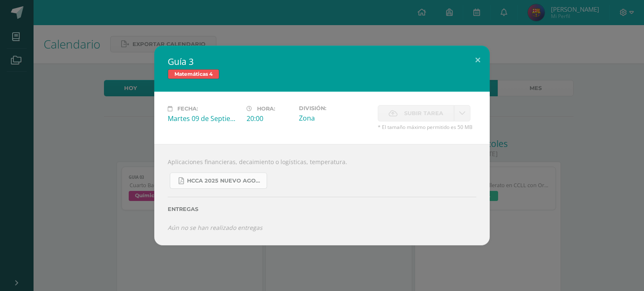  What do you see at coordinates (335, 108) in the screenshot?
I see `label: División:` at bounding box center [335, 108].